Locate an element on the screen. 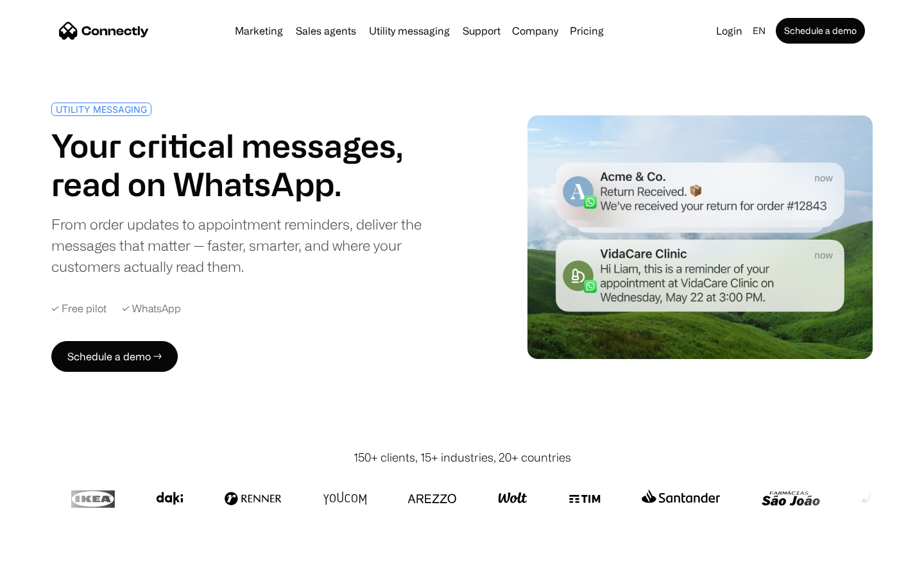  a: Schedule a demo is located at coordinates (820, 31).